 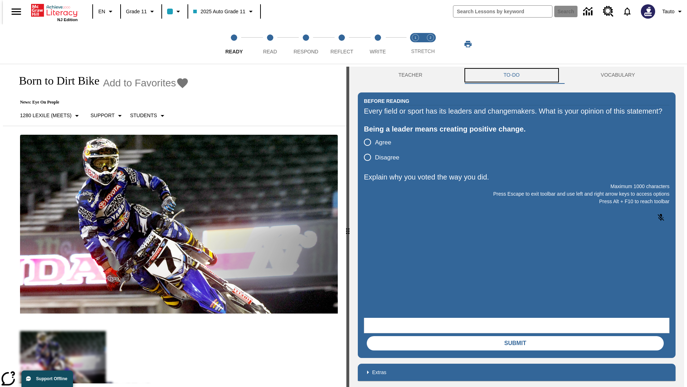 I want to click on a: Resource Center, Will open in new tab, so click(x=609, y=11).